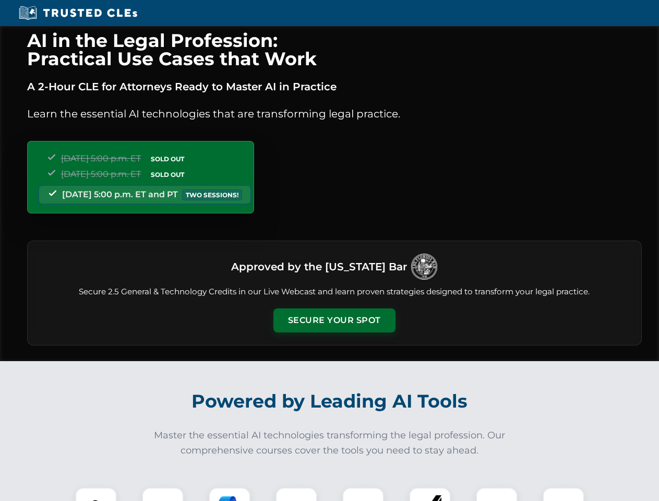 Image resolution: width=659 pixels, height=501 pixels. I want to click on p: A 2-Hour CLE for Attorneys Ready to Master AI in Practice, so click(334, 87).